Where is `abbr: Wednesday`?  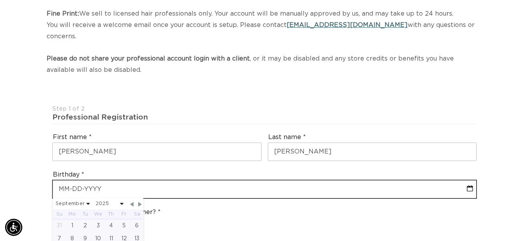 abbr: Wednesday is located at coordinates (98, 214).